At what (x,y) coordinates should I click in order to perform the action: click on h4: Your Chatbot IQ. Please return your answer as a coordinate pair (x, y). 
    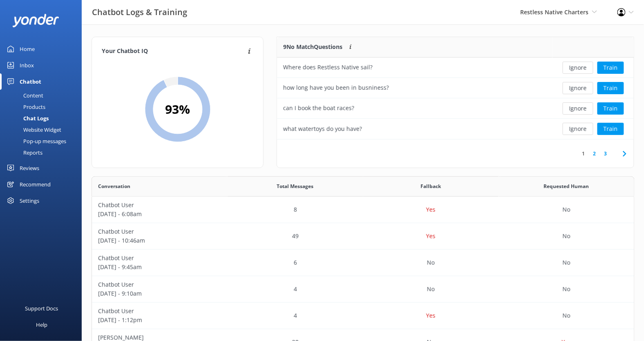
    Looking at the image, I should click on (174, 51).